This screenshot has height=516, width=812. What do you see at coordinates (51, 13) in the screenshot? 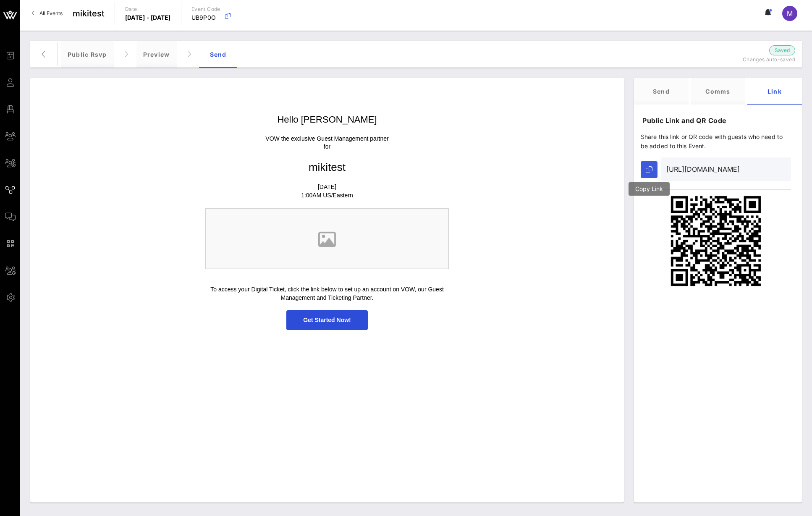
I see `span: All Events` at bounding box center [51, 13].